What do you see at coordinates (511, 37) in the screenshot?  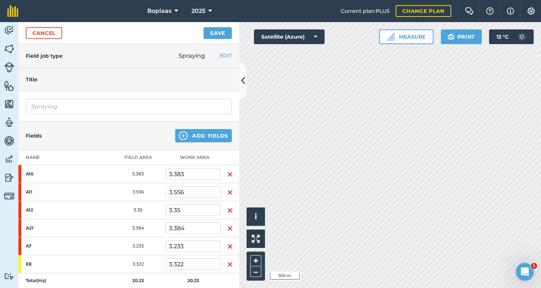 I see `button: 13 °C` at bounding box center [511, 37].